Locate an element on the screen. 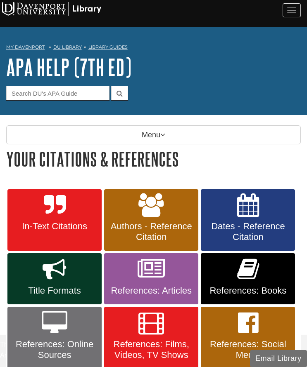  span: In-Text Citations is located at coordinates (55, 227).